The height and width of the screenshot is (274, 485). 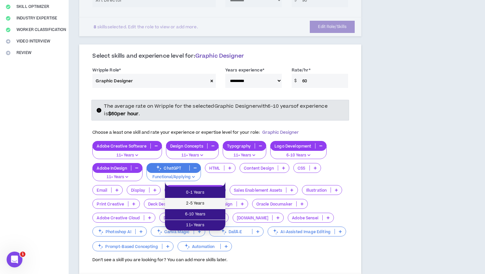 I want to click on p: ChatGPT, so click(x=168, y=168).